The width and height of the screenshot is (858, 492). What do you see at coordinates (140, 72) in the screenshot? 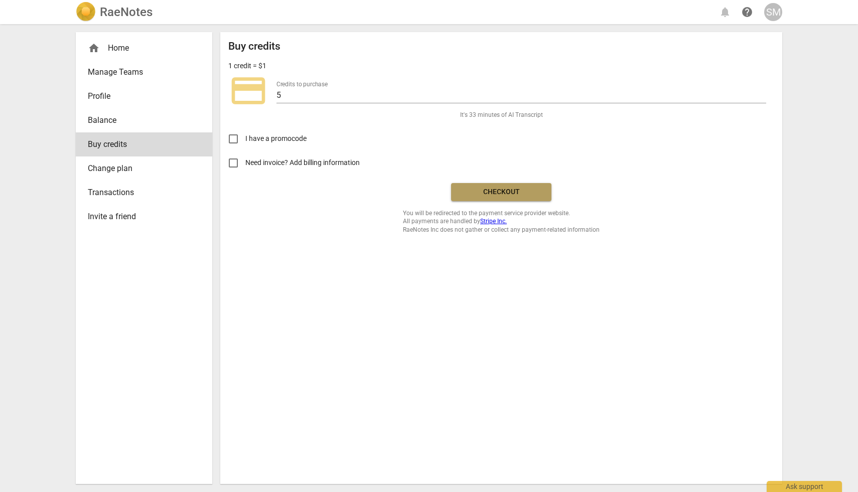
I see `span: Manage Teams` at bounding box center [140, 72].